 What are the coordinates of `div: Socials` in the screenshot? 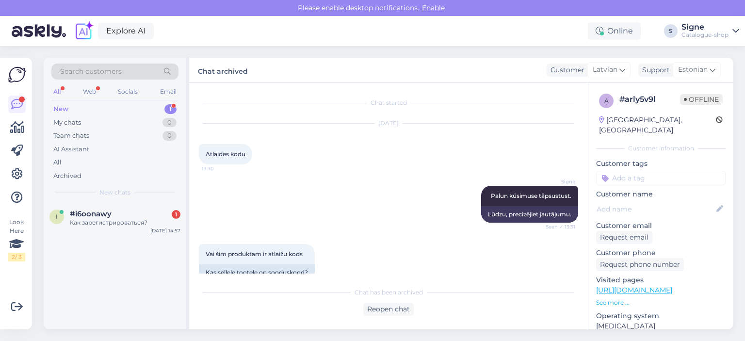 It's located at (128, 92).